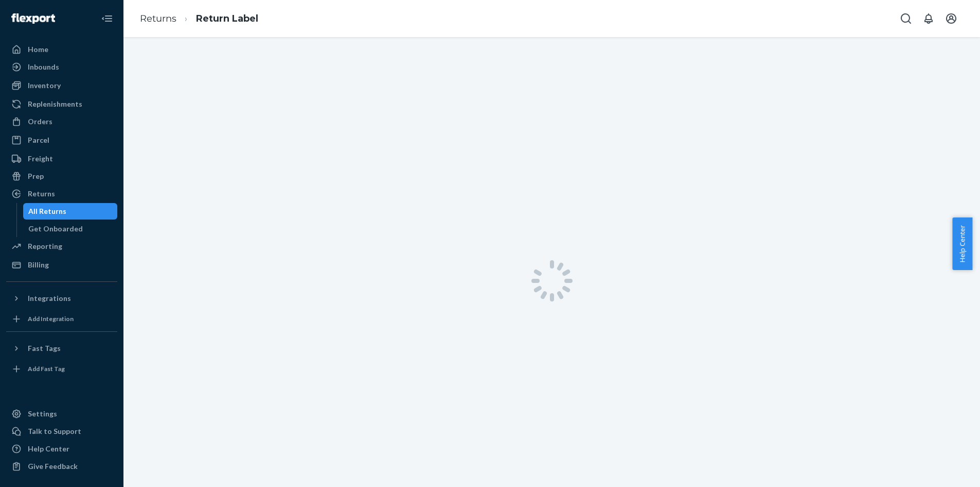  What do you see at coordinates (929, 19) in the screenshot?
I see `button: Open notifications` at bounding box center [929, 19].